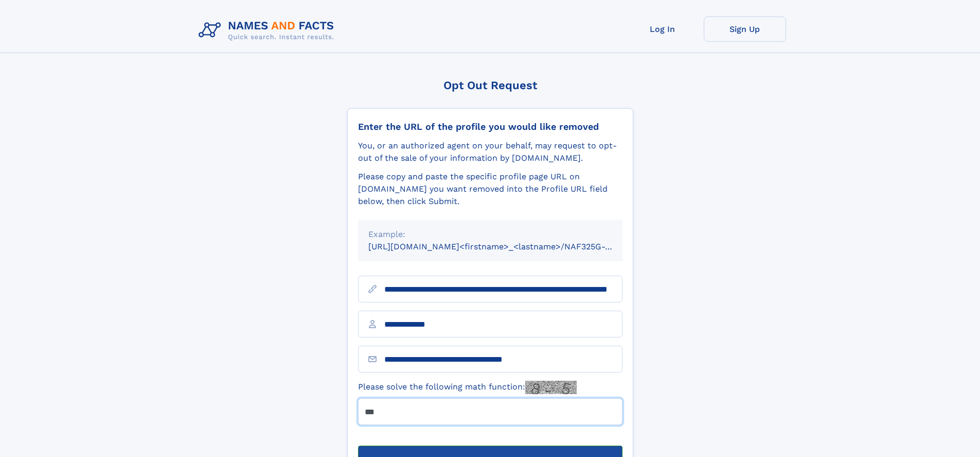 The height and width of the screenshot is (457, 980). What do you see at coordinates (745, 29) in the screenshot?
I see `a: Sign Up` at bounding box center [745, 29].